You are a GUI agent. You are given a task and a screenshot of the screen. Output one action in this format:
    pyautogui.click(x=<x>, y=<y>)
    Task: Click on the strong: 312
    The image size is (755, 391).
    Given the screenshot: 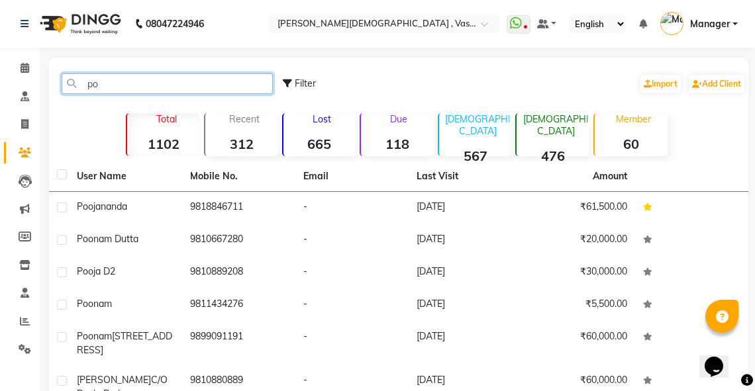 What is the action you would take?
    pyautogui.click(x=242, y=144)
    